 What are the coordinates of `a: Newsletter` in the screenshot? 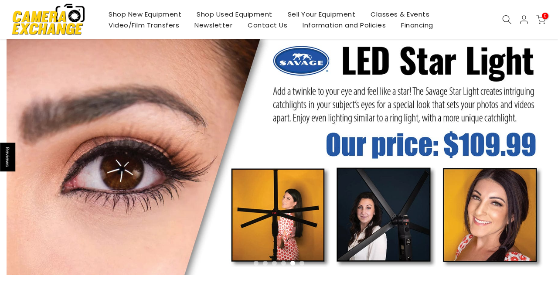 It's located at (213, 25).